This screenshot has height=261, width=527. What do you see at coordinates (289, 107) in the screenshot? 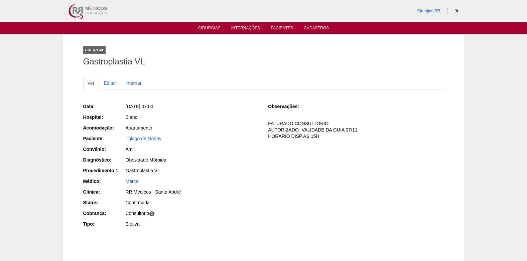
I see `div: Observações:` at bounding box center [289, 107].